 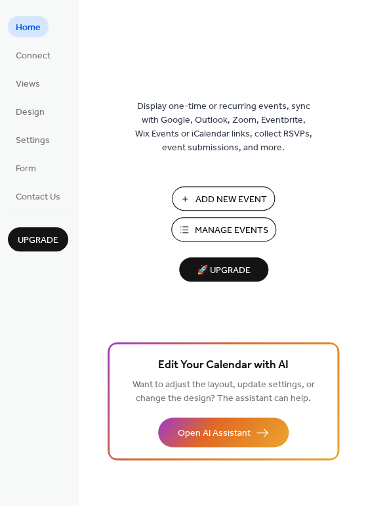 What do you see at coordinates (214, 433) in the screenshot?
I see `span: Open AI Assistant` at bounding box center [214, 433].